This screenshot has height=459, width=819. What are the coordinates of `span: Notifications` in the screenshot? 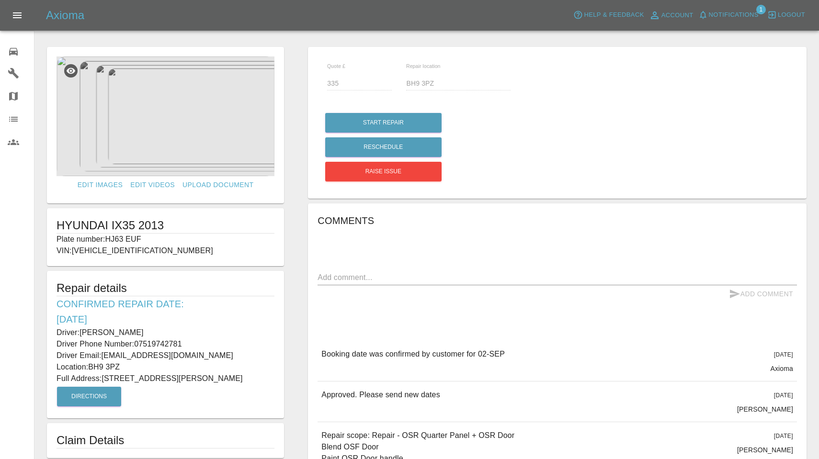 It's located at (734, 15).